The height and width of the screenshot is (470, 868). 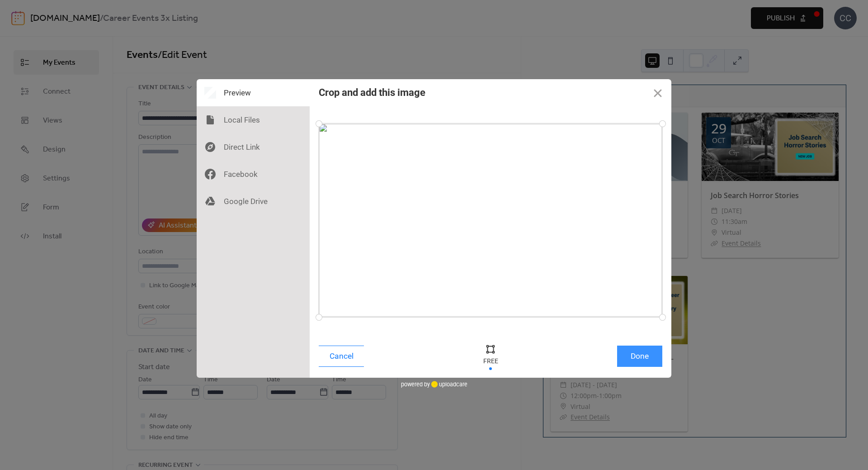 I want to click on div: powered by, so click(x=434, y=384).